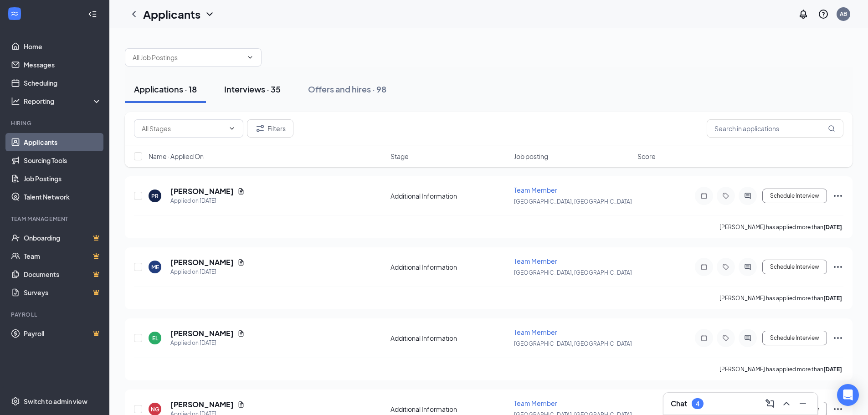 This screenshot has height=415, width=868. Describe the element at coordinates (55, 219) in the screenshot. I see `div: Team Management` at that location.